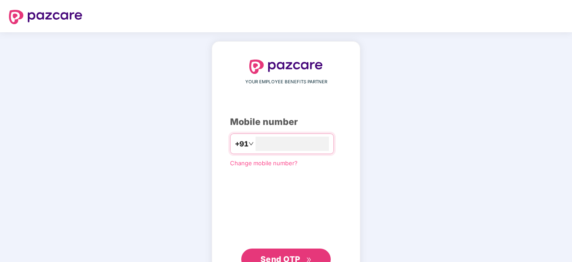  What do you see at coordinates (251, 144) in the screenshot?
I see `span: down` at bounding box center [251, 144].